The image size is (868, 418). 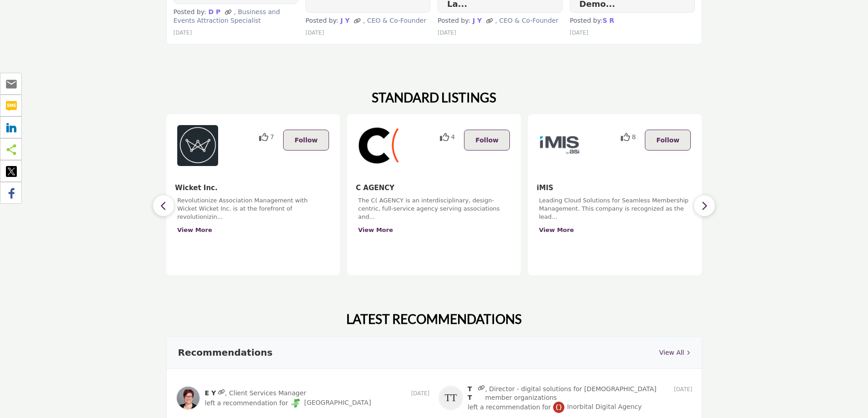 I want to click on a: C AGENCY, so click(x=375, y=188).